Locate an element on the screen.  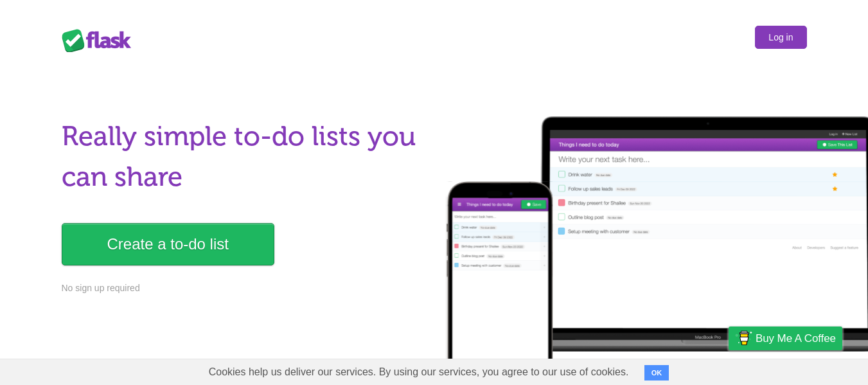
div: Flask Lists is located at coordinates (100, 40).